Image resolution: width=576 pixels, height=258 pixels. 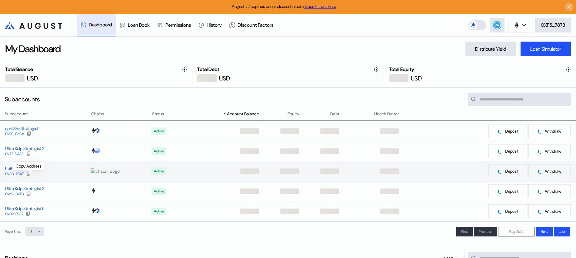 I want to click on a: Permissions, so click(x=174, y=25).